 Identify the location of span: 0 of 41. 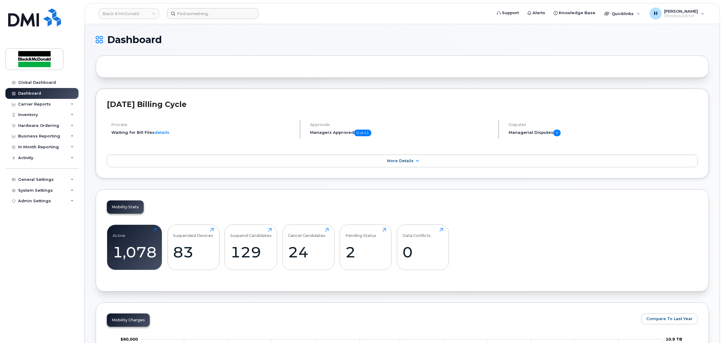
(362, 133).